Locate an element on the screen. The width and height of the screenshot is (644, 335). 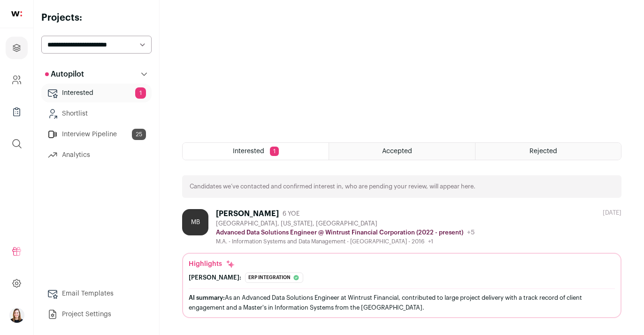
a: Project Settings is located at coordinates (97, 314).